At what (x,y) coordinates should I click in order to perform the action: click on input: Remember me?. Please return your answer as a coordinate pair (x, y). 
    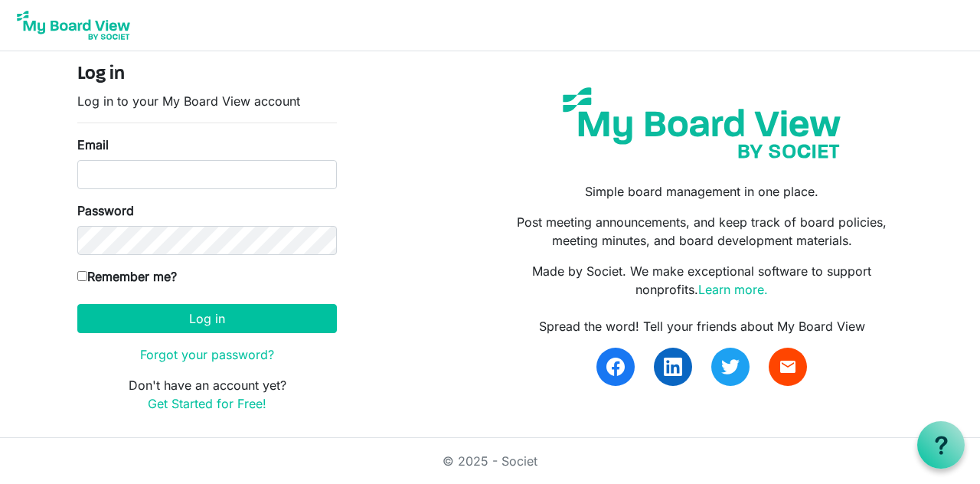
    Looking at the image, I should click on (82, 276).